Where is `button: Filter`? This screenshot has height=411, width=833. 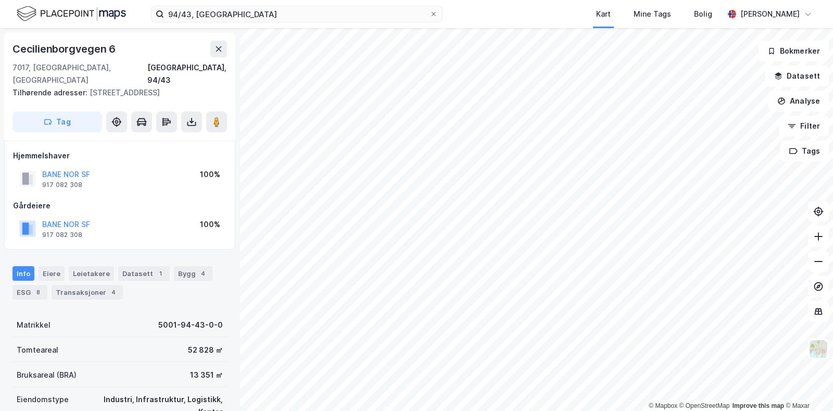 button: Filter is located at coordinates (804, 126).